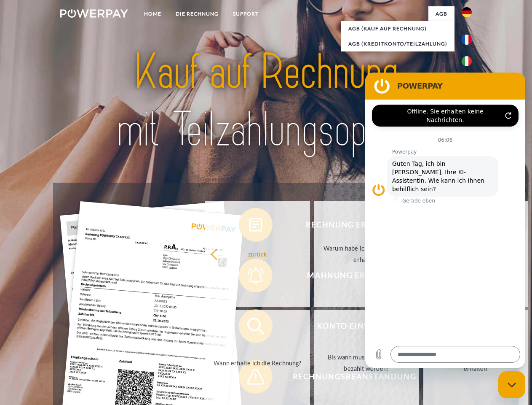 The width and height of the screenshot is (532, 405). Describe the element at coordinates (266, 100) in the screenshot. I see `img: title-powerpay_de.svg` at that location.